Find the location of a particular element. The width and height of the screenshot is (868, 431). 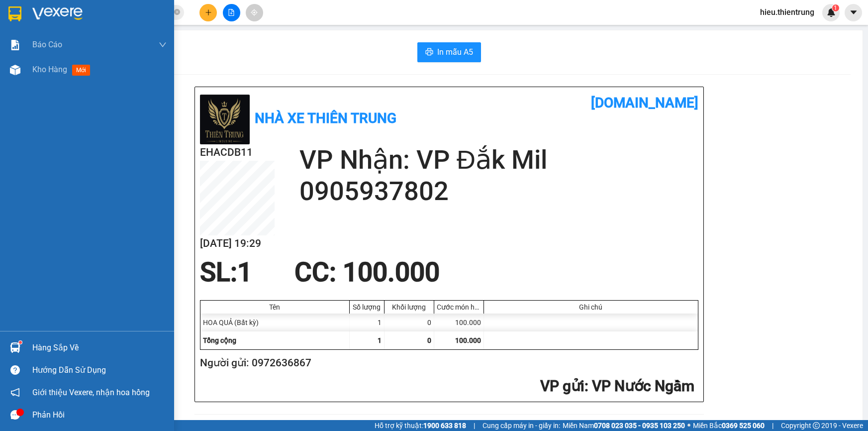

button: file-add is located at coordinates (232, 12).